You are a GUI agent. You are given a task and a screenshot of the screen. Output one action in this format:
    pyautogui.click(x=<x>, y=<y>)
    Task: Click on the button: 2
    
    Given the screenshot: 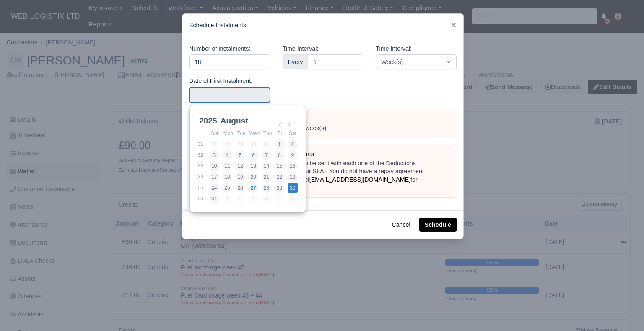 What is the action you would take?
    pyautogui.click(x=292, y=145)
    